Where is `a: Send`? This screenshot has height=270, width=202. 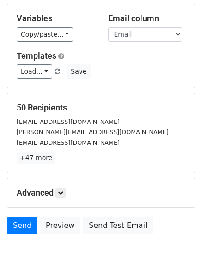
a: Send is located at coordinates (22, 226).